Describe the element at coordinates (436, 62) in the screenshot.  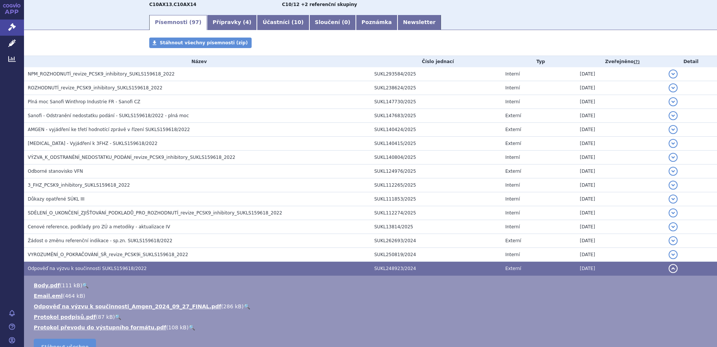
I see `th: Číslo jednací` at that location.